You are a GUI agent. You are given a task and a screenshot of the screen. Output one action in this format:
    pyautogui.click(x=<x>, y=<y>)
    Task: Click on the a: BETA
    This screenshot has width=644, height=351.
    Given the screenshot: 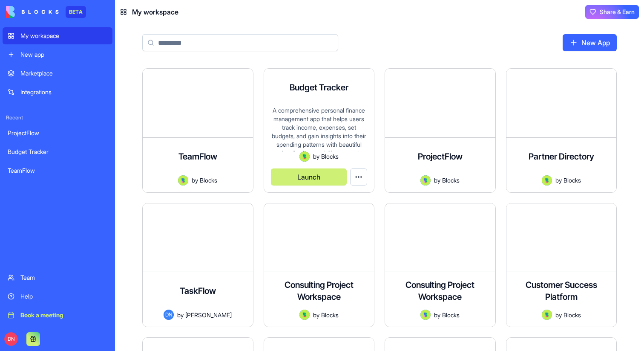 What is the action you would take?
    pyautogui.click(x=46, y=12)
    